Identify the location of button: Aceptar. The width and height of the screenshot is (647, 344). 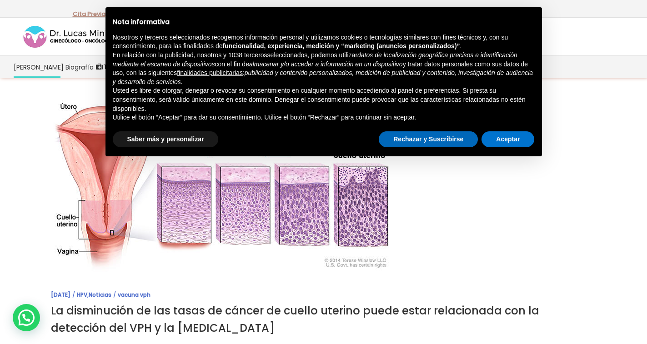
(508, 140).